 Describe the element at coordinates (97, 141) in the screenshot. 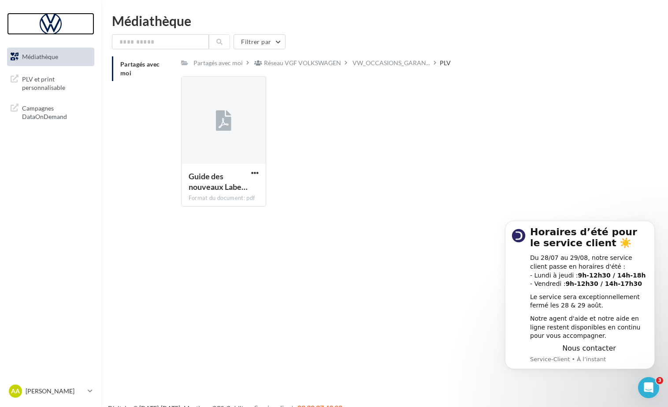

I see `a: Nous contacter` at that location.